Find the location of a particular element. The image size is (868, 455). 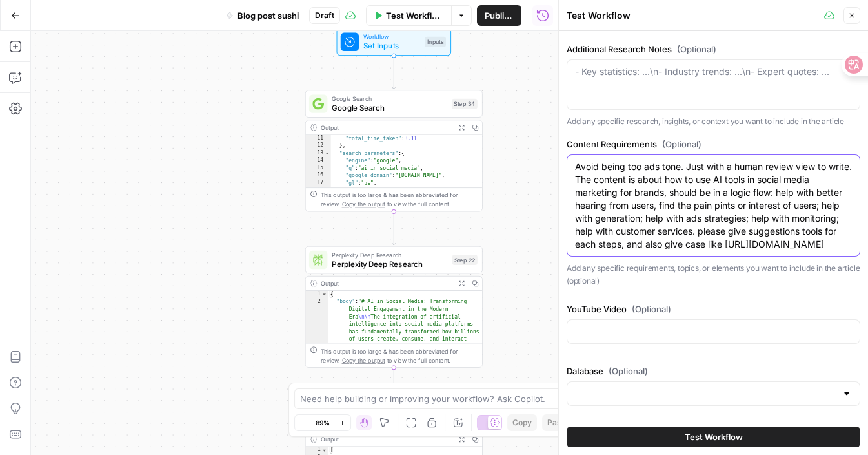

span: Paste is located at coordinates (557, 422).